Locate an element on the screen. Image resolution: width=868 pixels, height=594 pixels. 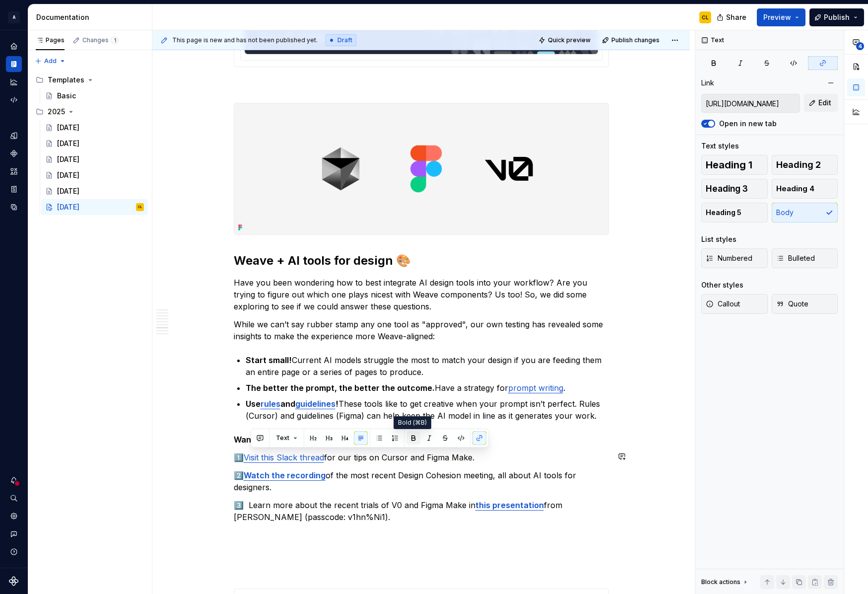
a: Data sources is located at coordinates (14, 207).